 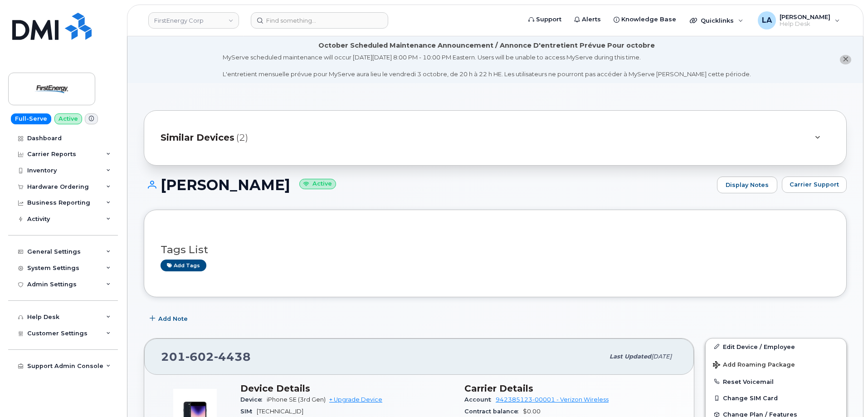 I want to click on a: Display Notes, so click(x=746, y=185).